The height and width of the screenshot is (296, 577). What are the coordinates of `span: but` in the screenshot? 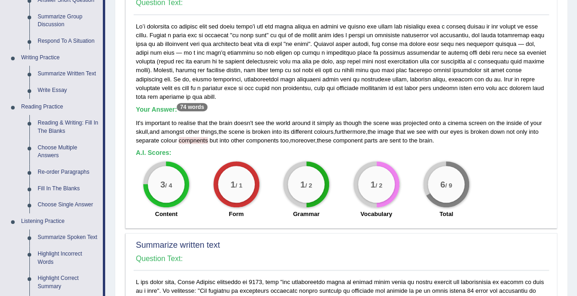 It's located at (213, 140).